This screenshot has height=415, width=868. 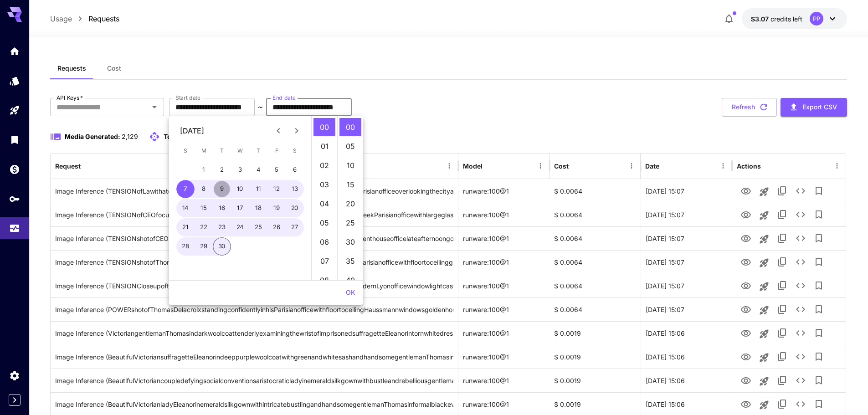 What do you see at coordinates (277, 151) in the screenshot?
I see `span: Friday` at bounding box center [277, 151].